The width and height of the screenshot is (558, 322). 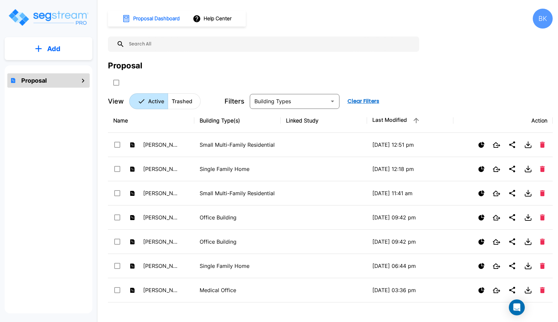 I want to click on button: SelectAll, so click(x=116, y=83).